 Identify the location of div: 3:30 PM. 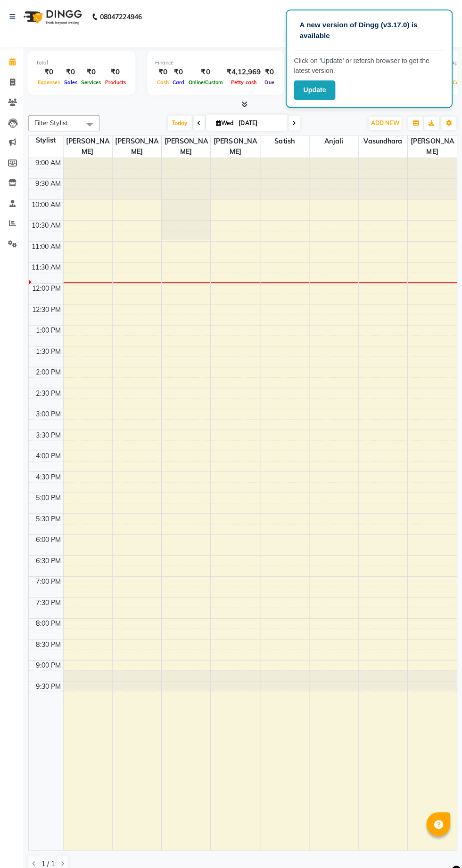
(53, 430).